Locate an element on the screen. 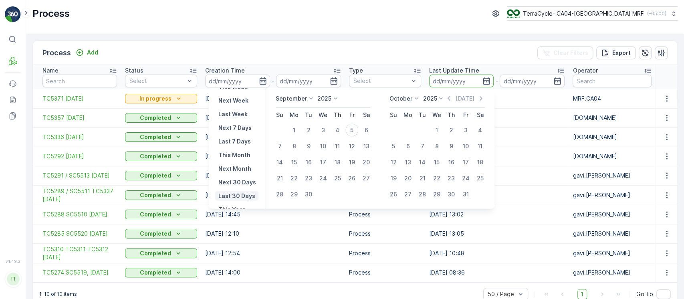  p: Export is located at coordinates (621, 53).